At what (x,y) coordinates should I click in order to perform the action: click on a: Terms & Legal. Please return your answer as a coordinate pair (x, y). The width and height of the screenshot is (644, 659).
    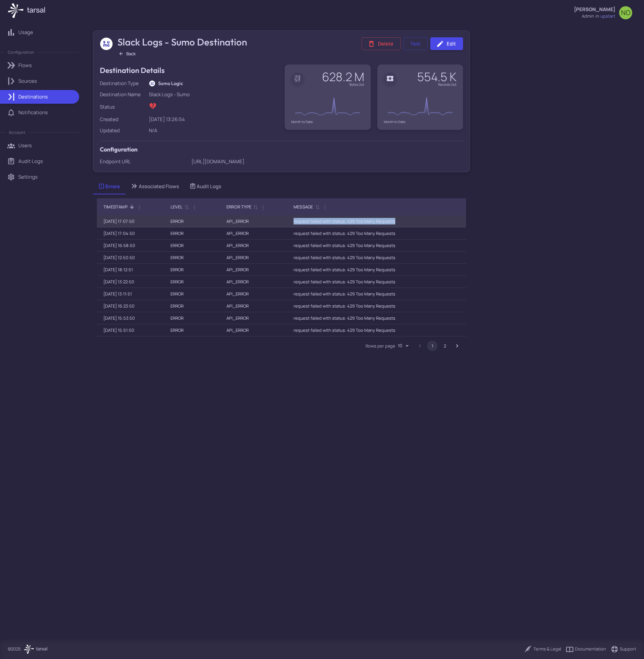
    Looking at the image, I should click on (542, 649).